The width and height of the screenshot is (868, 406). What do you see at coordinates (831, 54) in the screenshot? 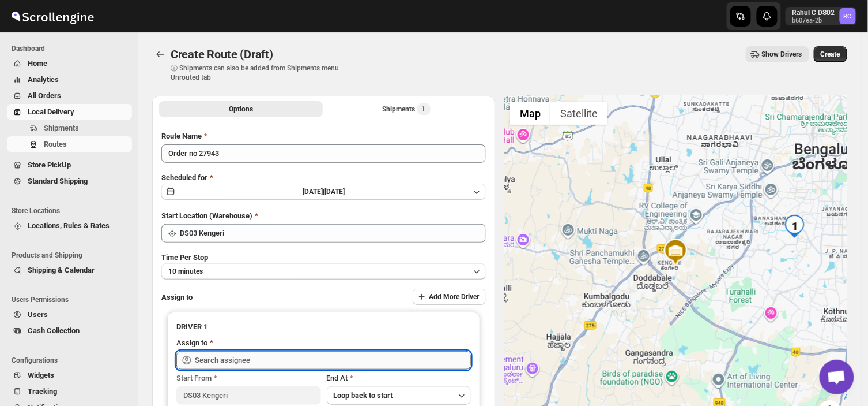
I see `span: Create` at bounding box center [831, 54].